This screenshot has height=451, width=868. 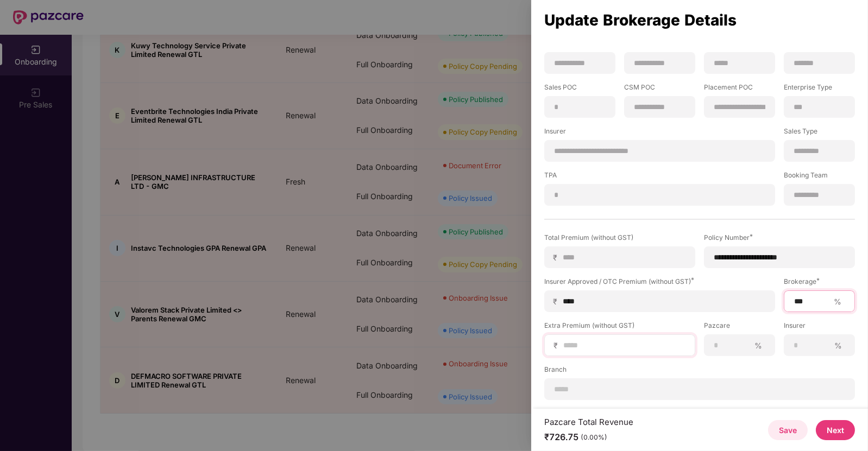 What do you see at coordinates (739, 90) in the screenshot?
I see `label: Placement POC` at bounding box center [739, 90].